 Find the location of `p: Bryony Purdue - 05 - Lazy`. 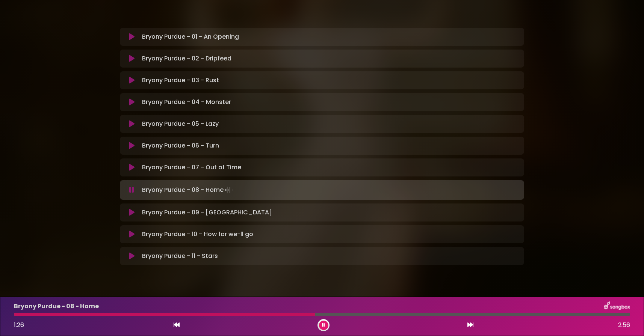

p: Bryony Purdue - 05 - Lazy is located at coordinates (180, 124).